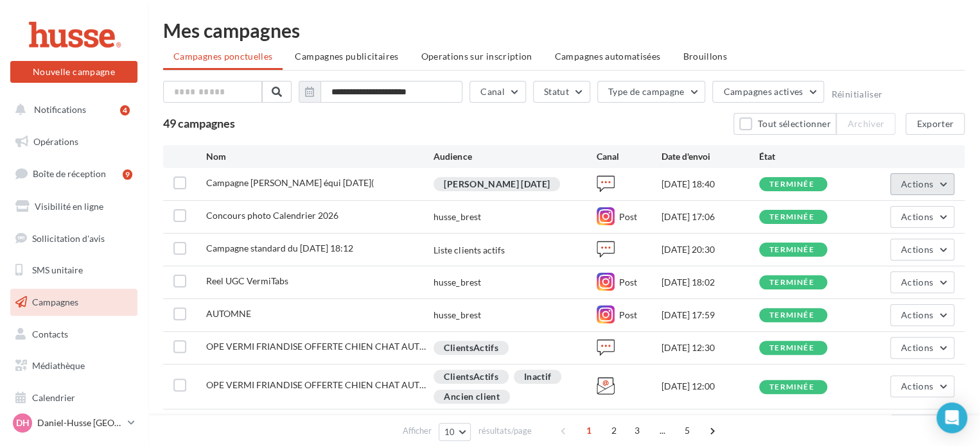  What do you see at coordinates (857, 95) in the screenshot?
I see `button: Réinitialiser` at bounding box center [857, 95].